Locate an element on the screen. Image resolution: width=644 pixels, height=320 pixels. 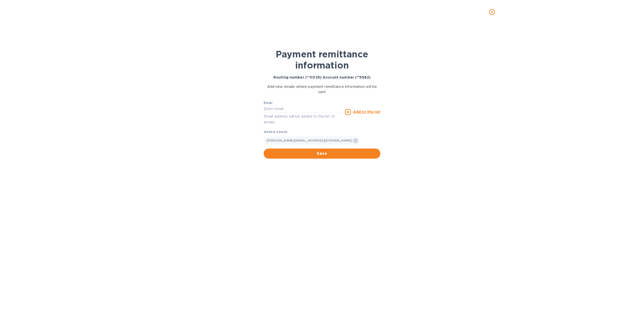
b: Payment remittance information is located at coordinates (322, 60).